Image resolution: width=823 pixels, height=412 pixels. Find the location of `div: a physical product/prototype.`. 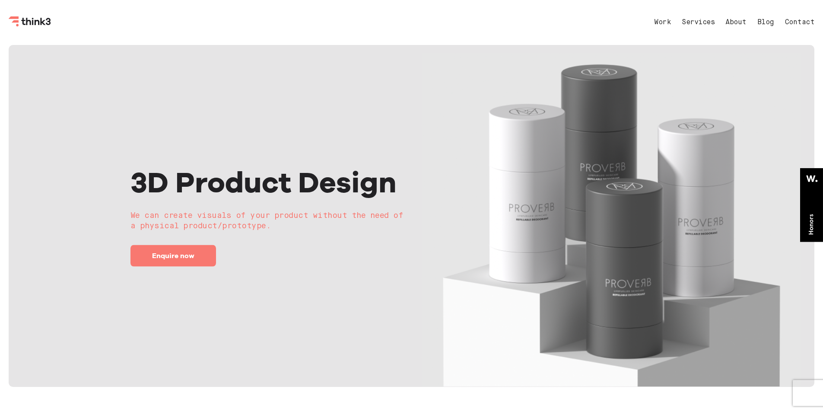

div: a physical product/prototype. is located at coordinates (268, 226).